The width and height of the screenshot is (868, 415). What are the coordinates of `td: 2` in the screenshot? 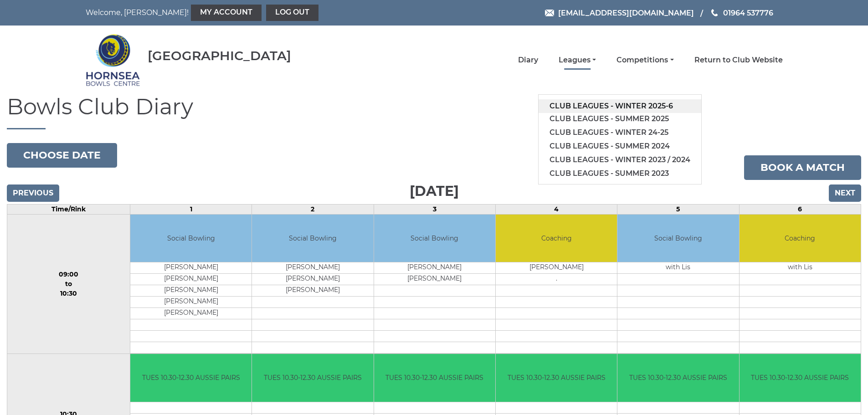 It's located at (313, 209).